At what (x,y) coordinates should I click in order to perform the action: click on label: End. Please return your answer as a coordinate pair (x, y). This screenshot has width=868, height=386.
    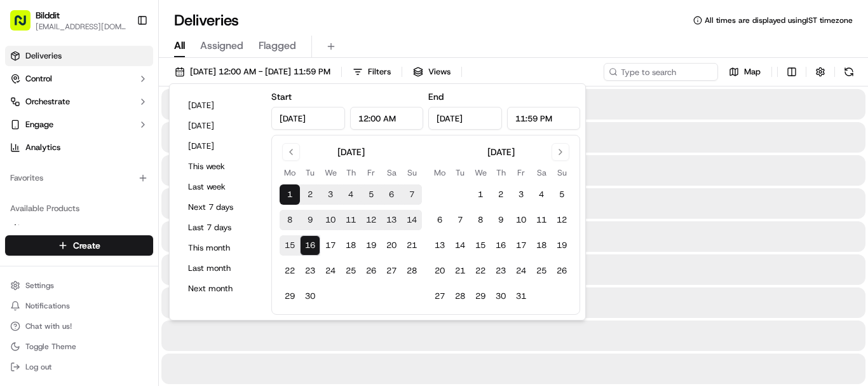
    Looking at the image, I should click on (436, 96).